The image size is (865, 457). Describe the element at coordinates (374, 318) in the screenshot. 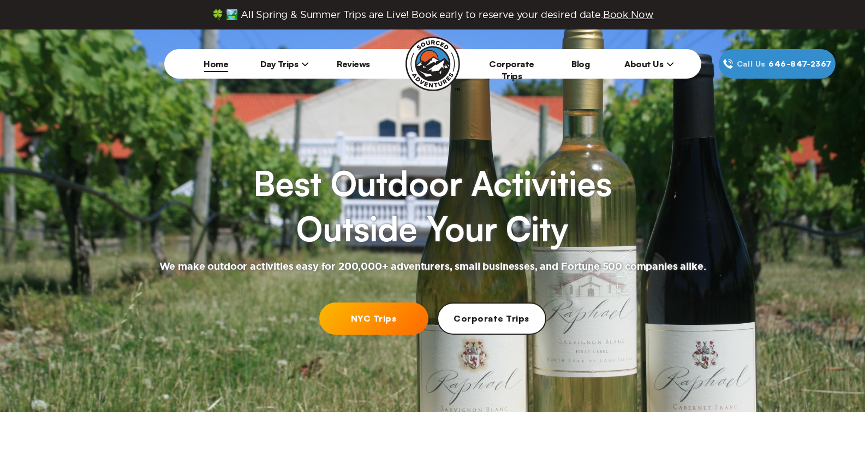

I see `a: NYC Trips` at that location.